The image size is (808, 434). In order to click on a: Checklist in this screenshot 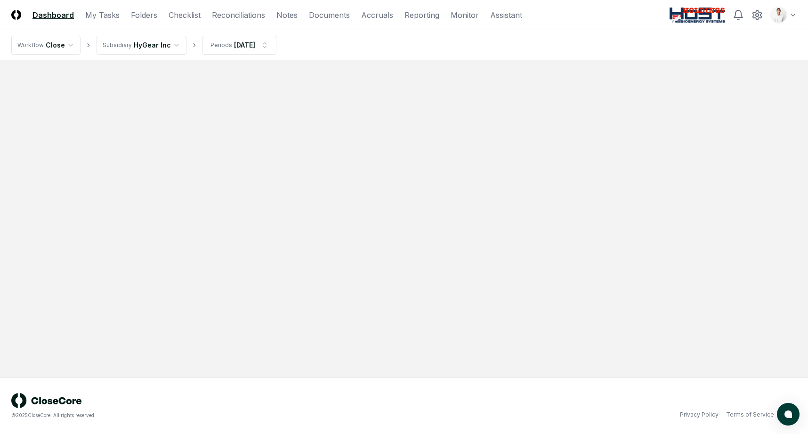, I will do `click(185, 15)`.